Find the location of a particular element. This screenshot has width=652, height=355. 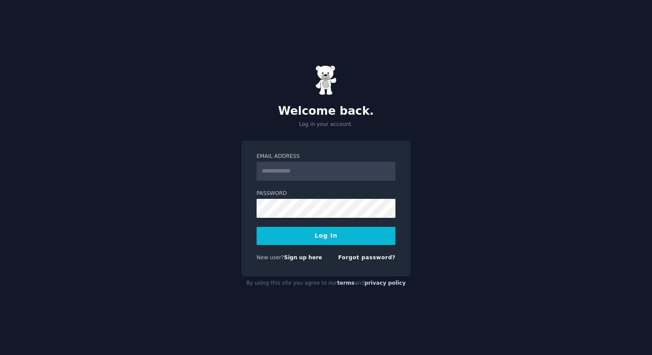

label: Email Address is located at coordinates (326, 156).